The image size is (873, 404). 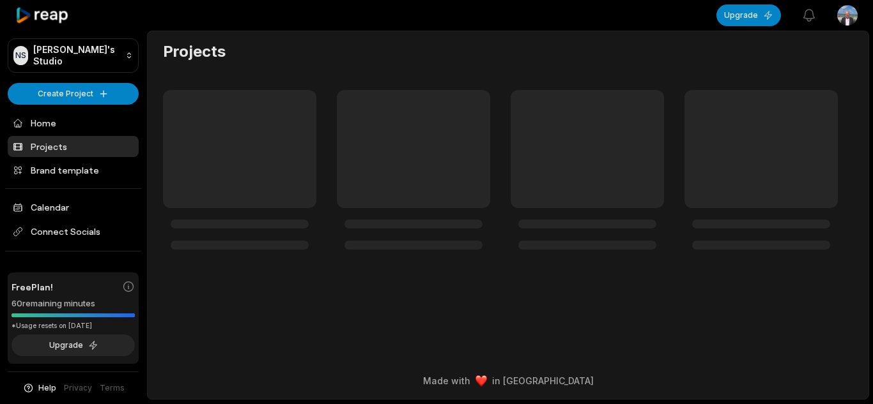 What do you see at coordinates (112, 388) in the screenshot?
I see `a: Terms` at bounding box center [112, 388].